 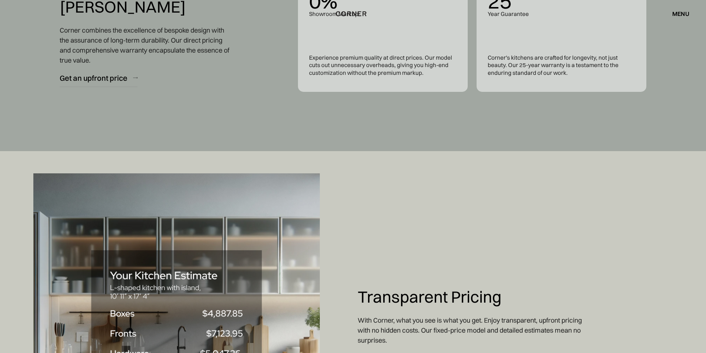 What do you see at coordinates (472, 330) in the screenshot?
I see `p: With Corner, what you see is what you get. Enjoy transparent, upfront pricing with no hidden cost...` at bounding box center [472, 330].